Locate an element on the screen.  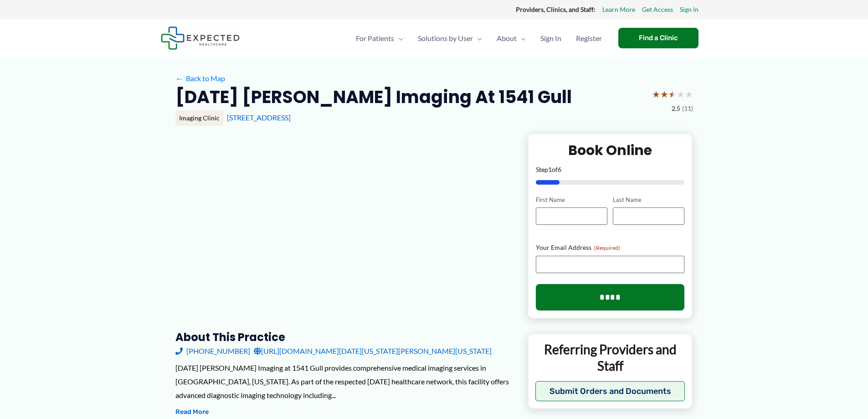
h2: Book Online is located at coordinates (610, 150).